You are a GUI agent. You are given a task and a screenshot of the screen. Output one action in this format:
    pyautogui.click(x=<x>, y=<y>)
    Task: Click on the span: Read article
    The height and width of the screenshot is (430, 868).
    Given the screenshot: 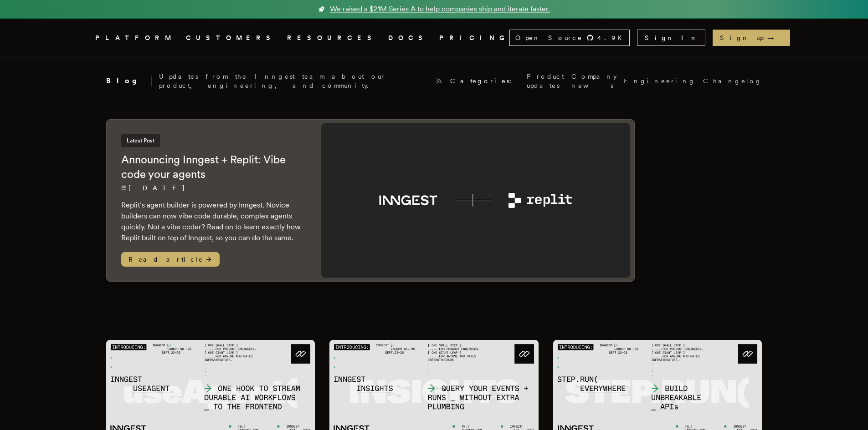 What is the action you would take?
    pyautogui.click(x=170, y=259)
    